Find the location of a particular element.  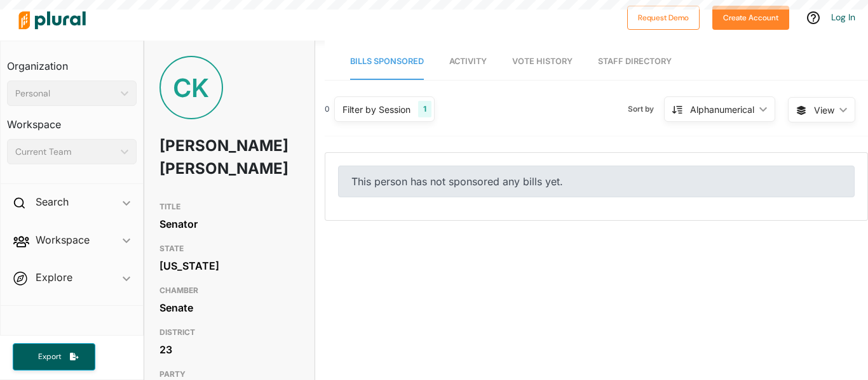

div: Alphanumerical is located at coordinates (722, 110).